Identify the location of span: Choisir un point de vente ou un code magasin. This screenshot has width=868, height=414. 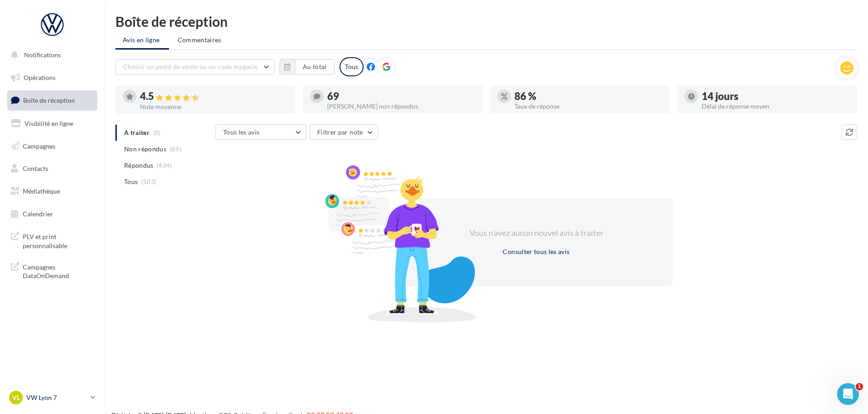
(190, 66).